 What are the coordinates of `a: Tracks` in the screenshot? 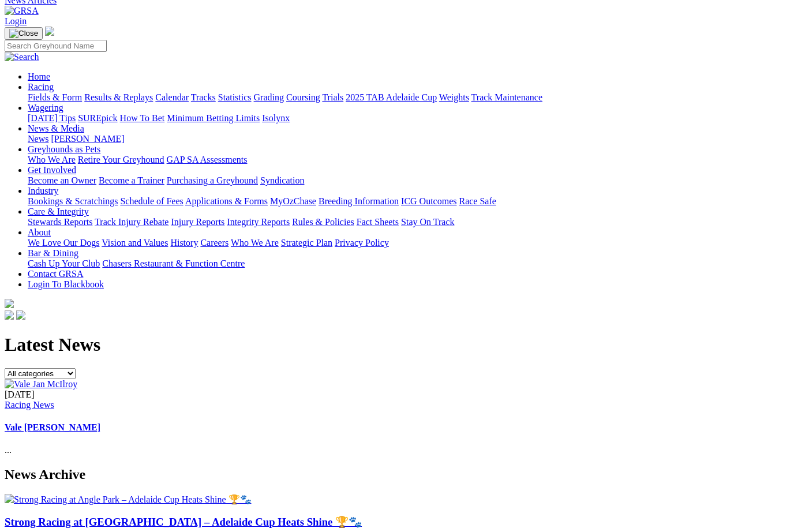 It's located at (203, 97).